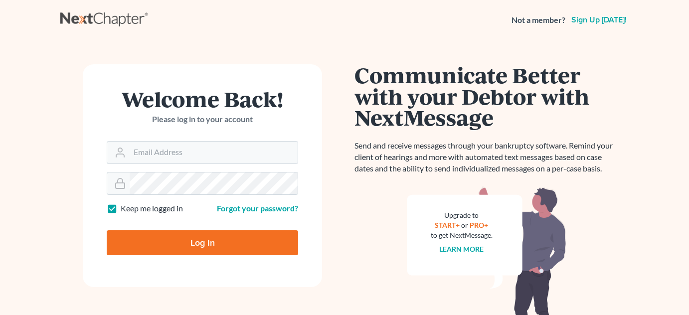 This screenshot has width=689, height=315. I want to click on a: Learn more, so click(462, 249).